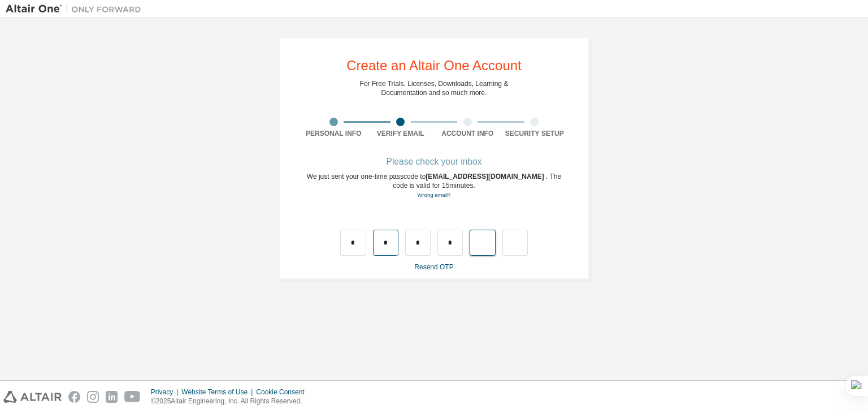  I want to click on p: © 2025 Altair Engineering, Inc. All Rights Reserved., so click(231, 401).